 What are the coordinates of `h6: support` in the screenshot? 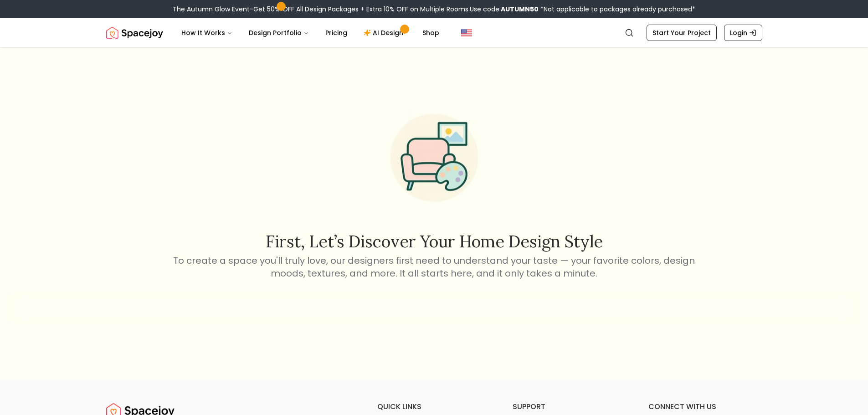 It's located at (570, 406).